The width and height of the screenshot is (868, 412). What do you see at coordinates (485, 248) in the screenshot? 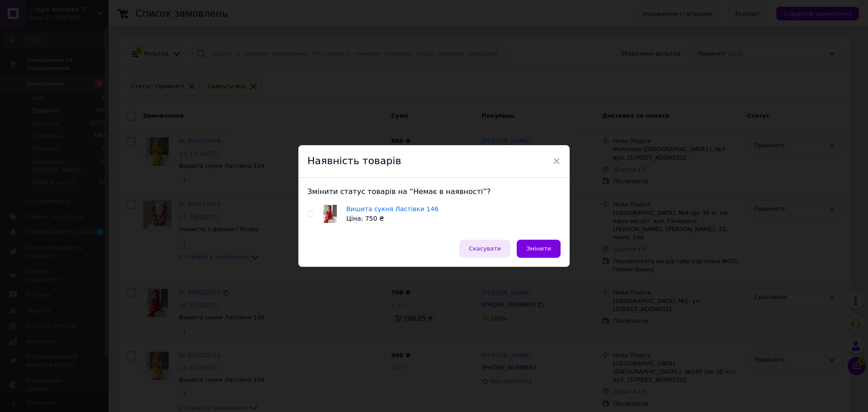
I see `span: Скасувати` at bounding box center [485, 248].